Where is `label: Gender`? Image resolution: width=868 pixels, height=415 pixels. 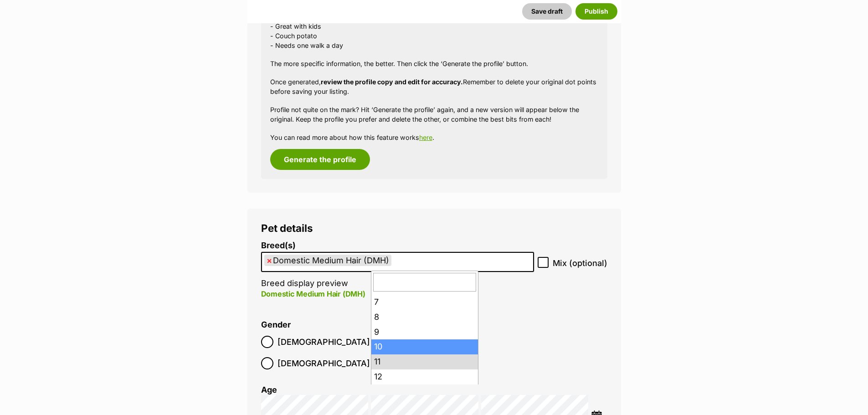
label: Gender is located at coordinates (276, 325).